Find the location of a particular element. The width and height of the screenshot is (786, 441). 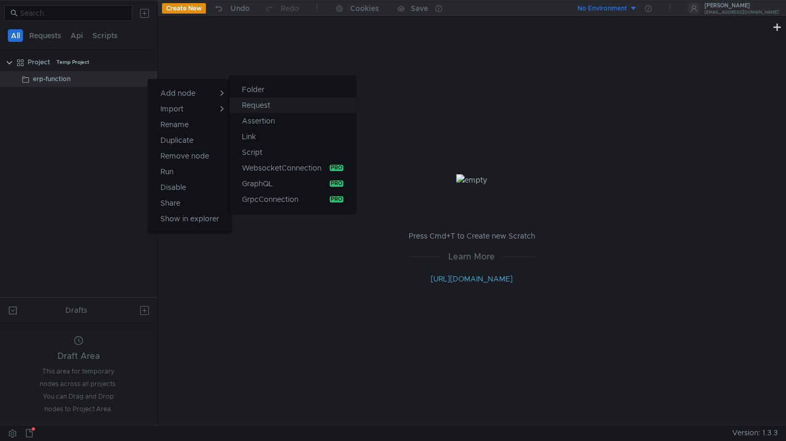

button: Assertion is located at coordinates (293, 121).